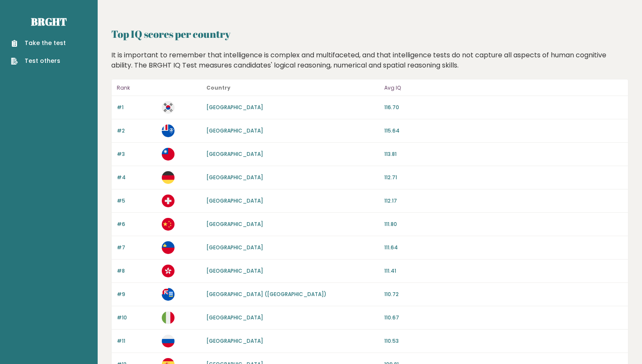 This screenshot has height=364, width=642. What do you see at coordinates (169, 248) in the screenshot?
I see `img: li.svg` at bounding box center [169, 248].